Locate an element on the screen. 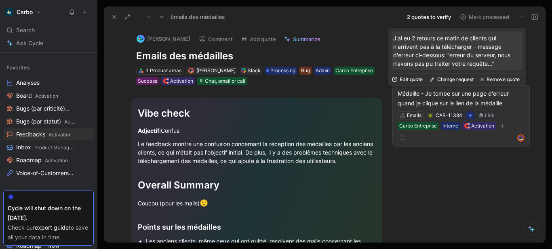 The image size is (552, 249). span: Analyses is located at coordinates (28, 83).